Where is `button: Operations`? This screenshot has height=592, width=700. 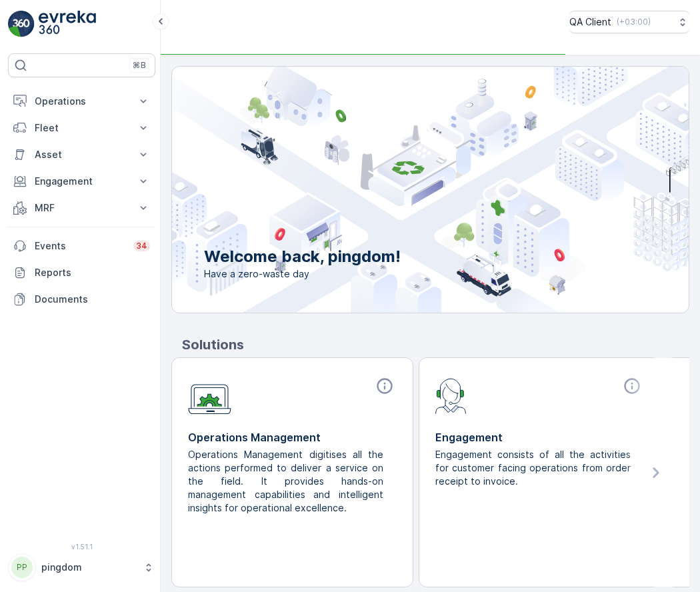 button: Operations is located at coordinates (81, 101).